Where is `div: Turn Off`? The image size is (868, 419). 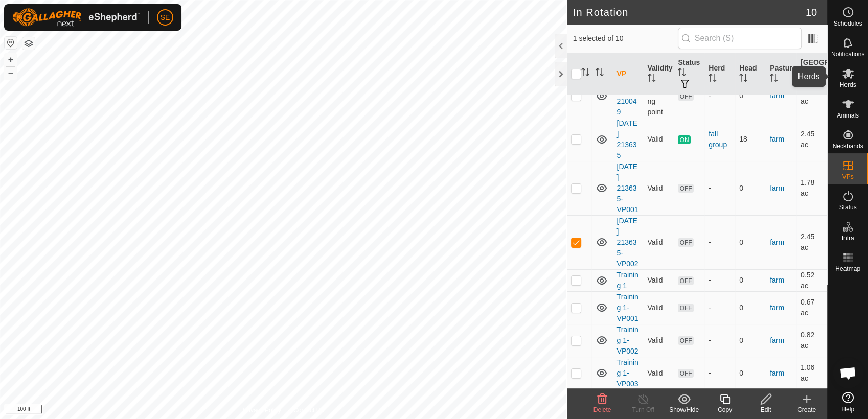 div: Turn Off is located at coordinates (643, 410).